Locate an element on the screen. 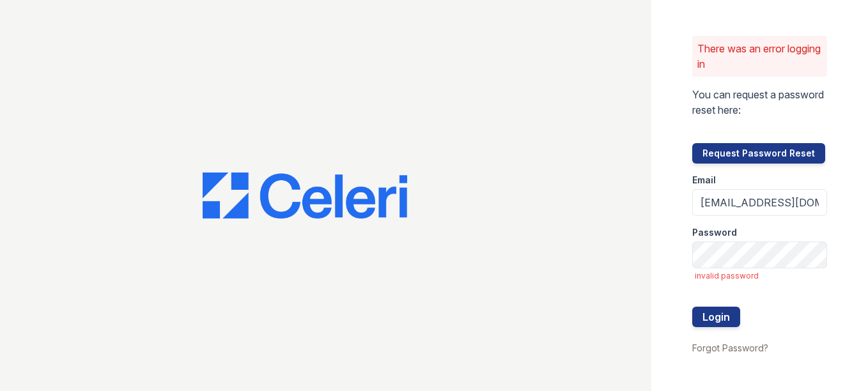 Image resolution: width=868 pixels, height=391 pixels. button: Request Password Reset is located at coordinates (759, 153).